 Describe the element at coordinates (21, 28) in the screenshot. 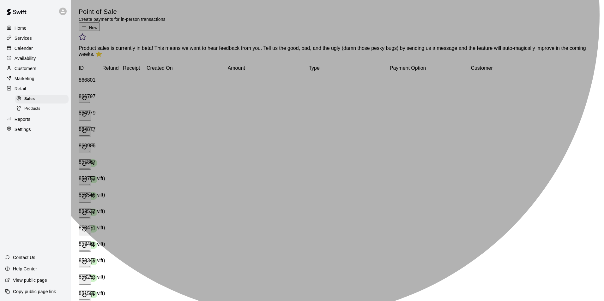

I see `p: Home` at that location.